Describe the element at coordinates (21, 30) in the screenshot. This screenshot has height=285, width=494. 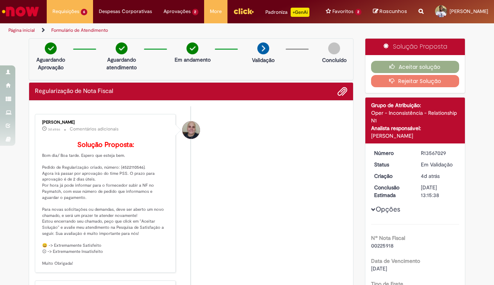
I see `a: Página inicial` at that location.